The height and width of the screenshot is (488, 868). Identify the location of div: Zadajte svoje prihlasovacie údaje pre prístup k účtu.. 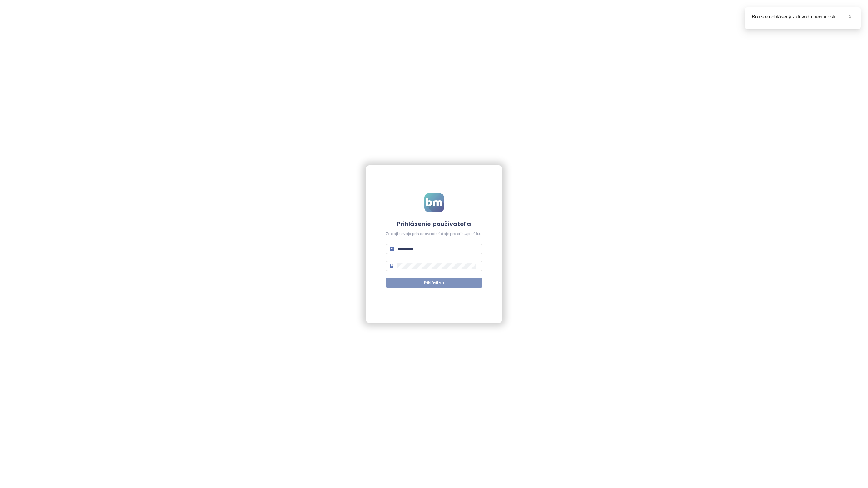
(434, 234).